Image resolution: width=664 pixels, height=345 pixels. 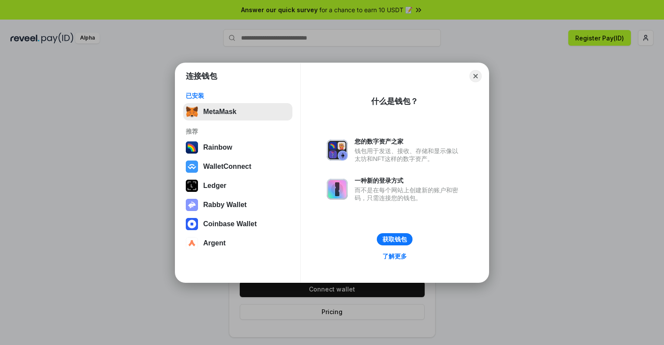 What do you see at coordinates (217, 147) in the screenshot?
I see `div: Rainbow` at bounding box center [217, 147].